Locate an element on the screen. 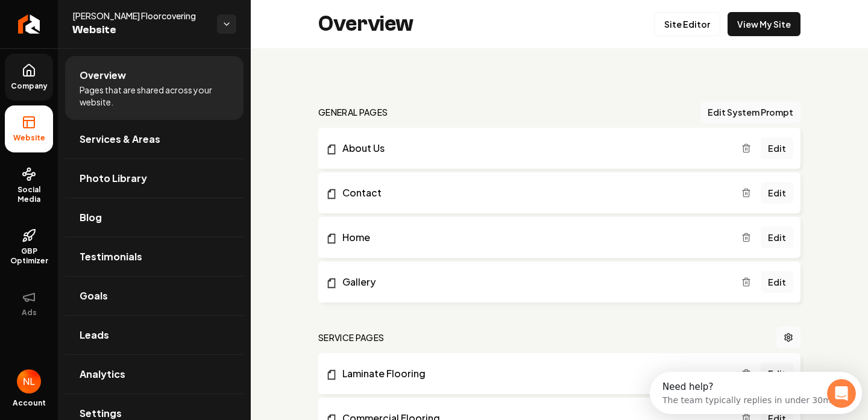 This screenshot has width=868, height=420. a: Company is located at coordinates (29, 77).